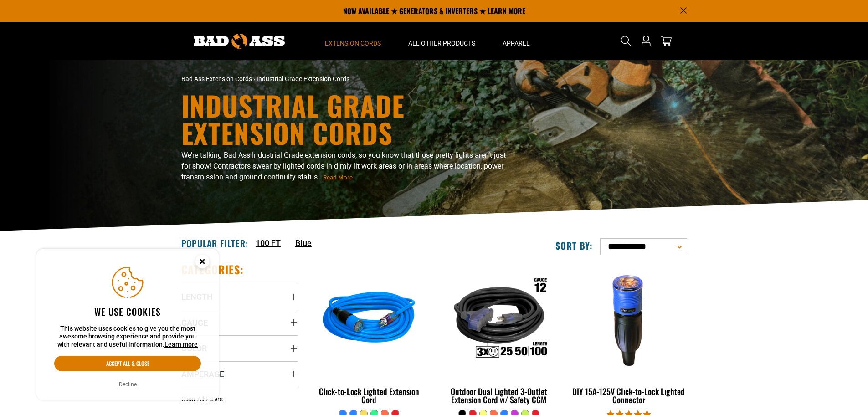  I want to click on button: Accept all & close, so click(128, 364).